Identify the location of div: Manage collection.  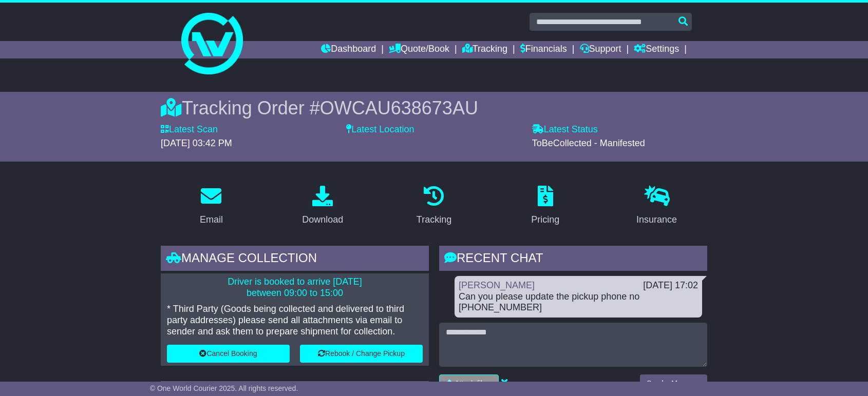
(295, 260).